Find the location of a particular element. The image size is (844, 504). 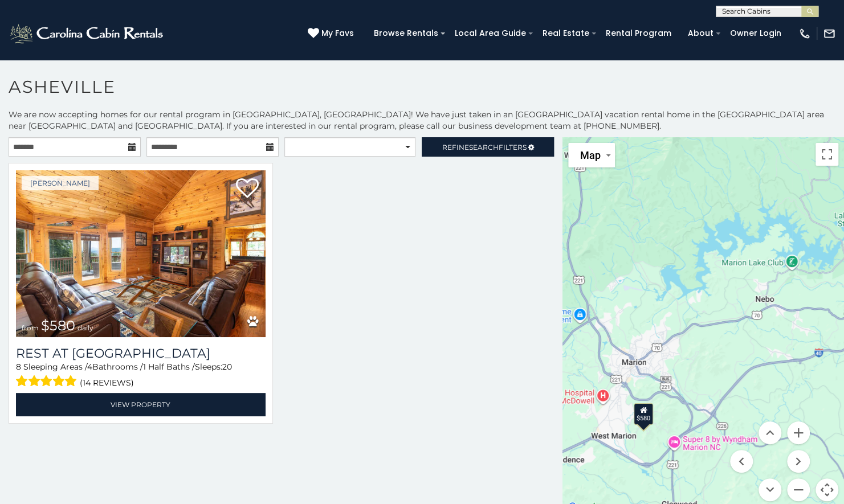

span: from is located at coordinates (30, 327).